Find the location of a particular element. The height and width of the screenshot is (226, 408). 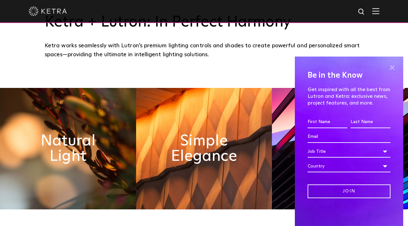

input: Email is located at coordinates (349, 137).